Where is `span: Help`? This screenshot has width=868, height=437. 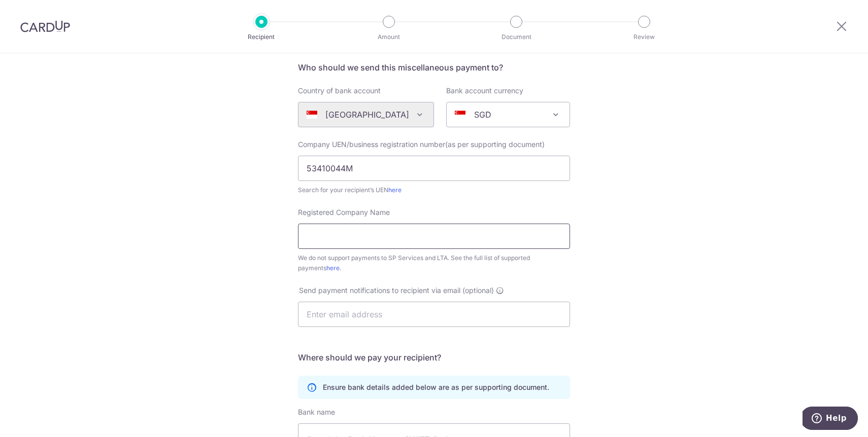 span: Help is located at coordinates (33, 12).